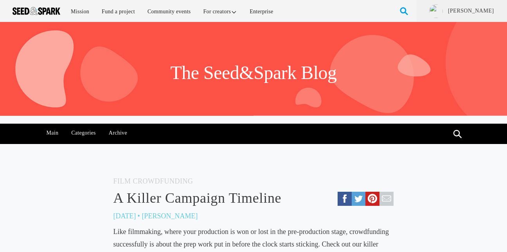 The height and width of the screenshot is (252, 507). I want to click on a: Enterprise, so click(261, 11).